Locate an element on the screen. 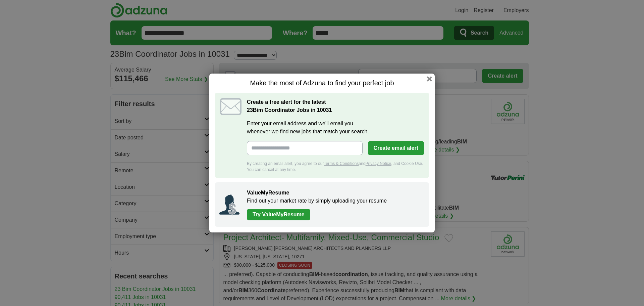  img: icon_email.svg is located at coordinates (231, 106).